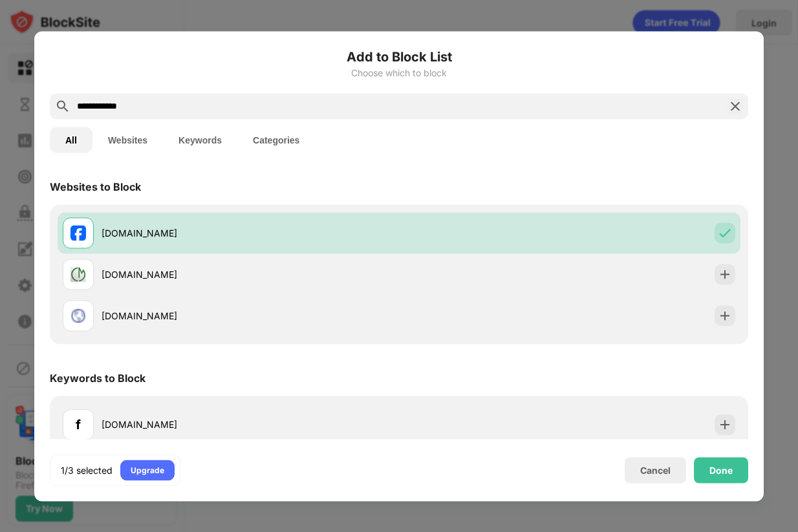 This screenshot has width=798, height=532. I want to click on img: search-close, so click(735, 106).